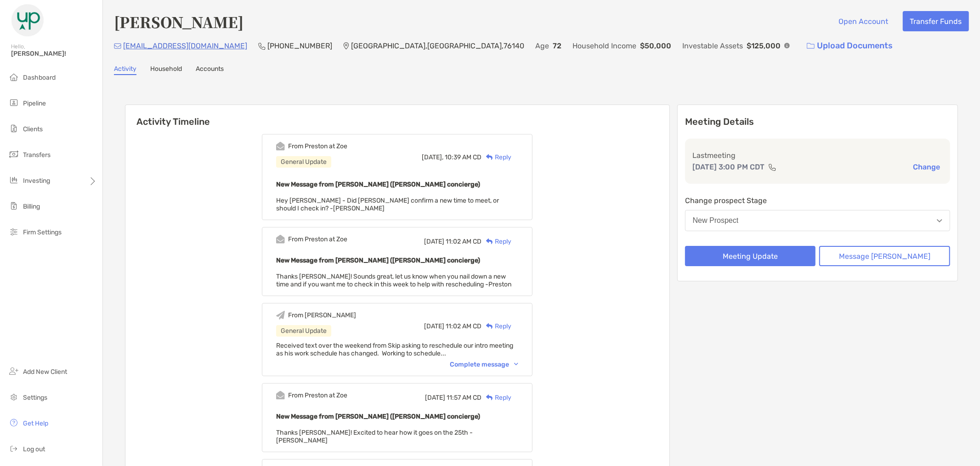 Image resolution: width=980 pixels, height=466 pixels. What do you see at coordinates (118, 46) in the screenshot?
I see `img: Email Icon` at bounding box center [118, 46].